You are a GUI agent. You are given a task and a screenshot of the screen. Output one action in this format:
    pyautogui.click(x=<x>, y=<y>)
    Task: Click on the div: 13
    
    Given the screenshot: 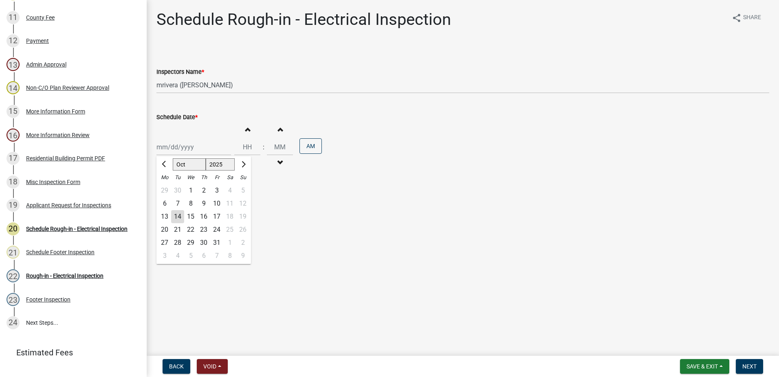 What is the action you would take?
    pyautogui.click(x=165, y=216)
    